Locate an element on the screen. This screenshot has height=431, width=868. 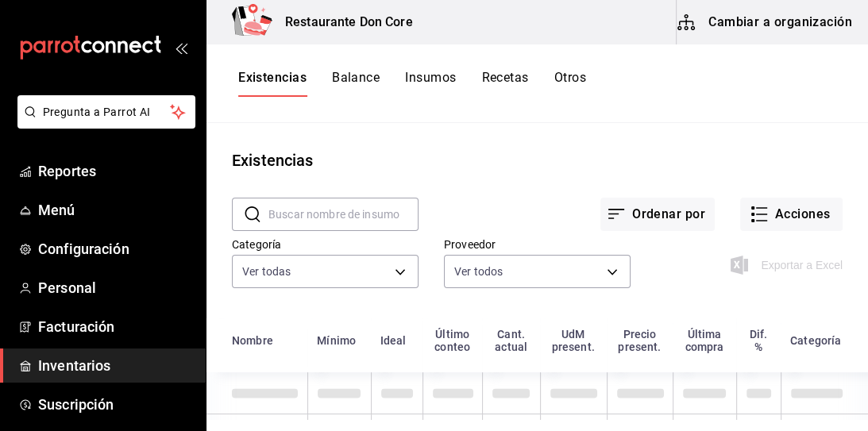
div: Mínimo is located at coordinates (336, 341).